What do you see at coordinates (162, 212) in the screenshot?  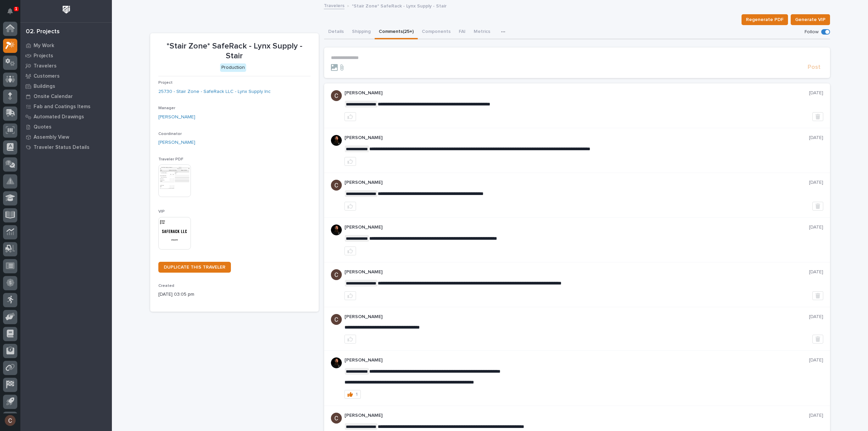 I see `span: VIP` at bounding box center [162, 212].